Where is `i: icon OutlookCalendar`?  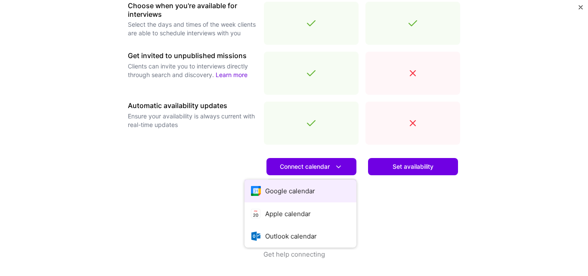 i: icon OutlookCalendar is located at coordinates (256, 236).